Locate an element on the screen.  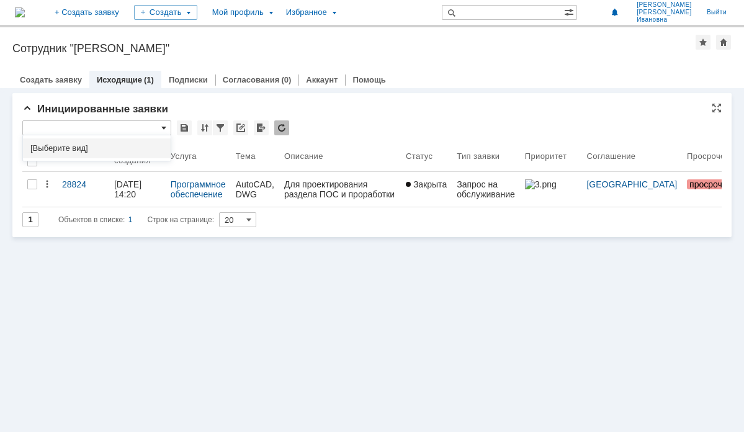
div: Описание is located at coordinates (303, 156).